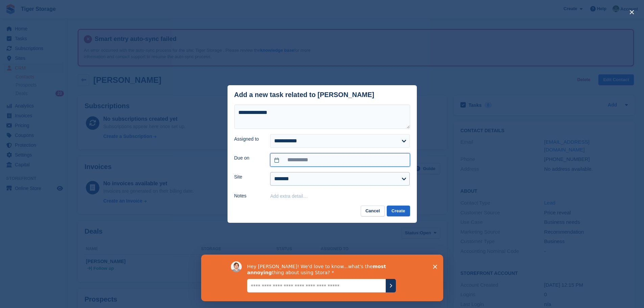 The height and width of the screenshot is (308, 644). What do you see at coordinates (248, 139) in the screenshot?
I see `label: Assigned to` at bounding box center [248, 139].